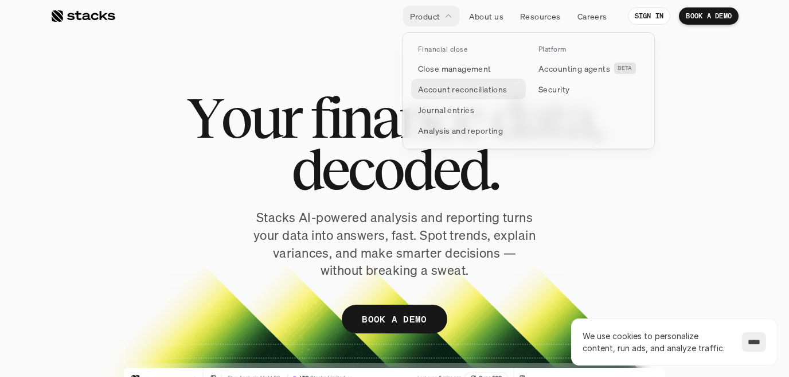 The width and height of the screenshot is (789, 377). What do you see at coordinates (446, 110) in the screenshot?
I see `p: Journal entries` at bounding box center [446, 110].